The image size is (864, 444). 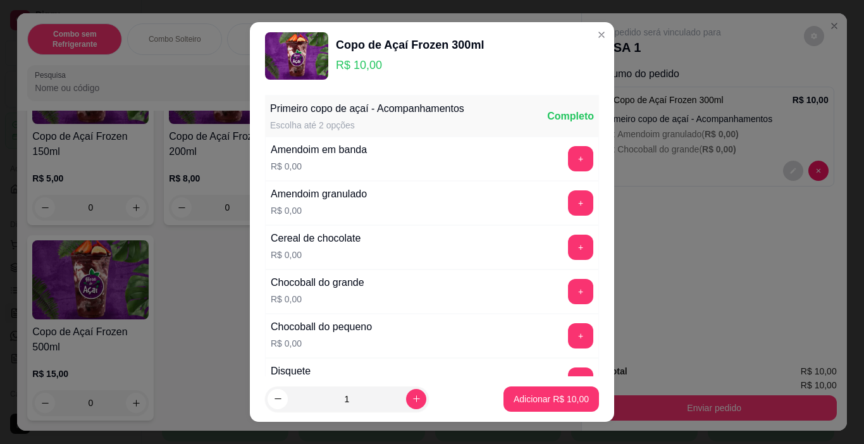 I want to click on div: Primeiro copo de açaí - Acompanhamentos, so click(x=367, y=109).